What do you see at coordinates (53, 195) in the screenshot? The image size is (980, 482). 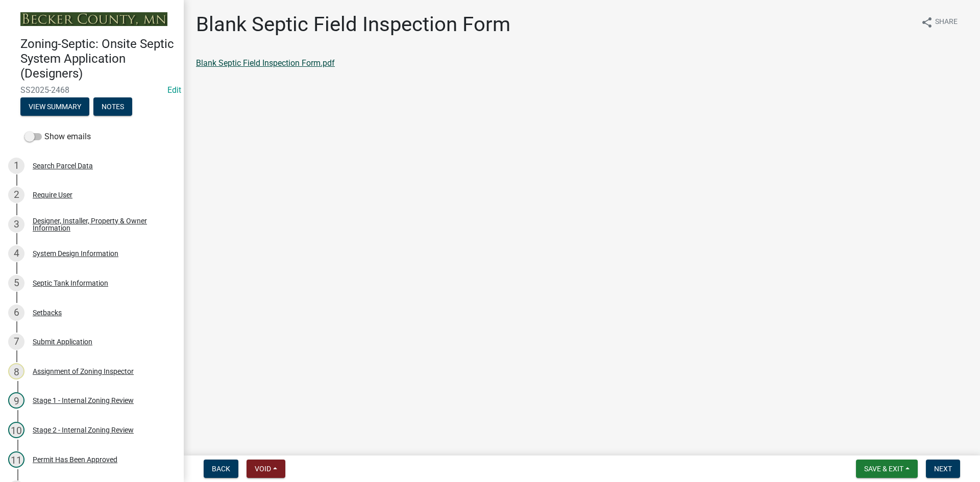 I see `div: Require User` at bounding box center [53, 195].